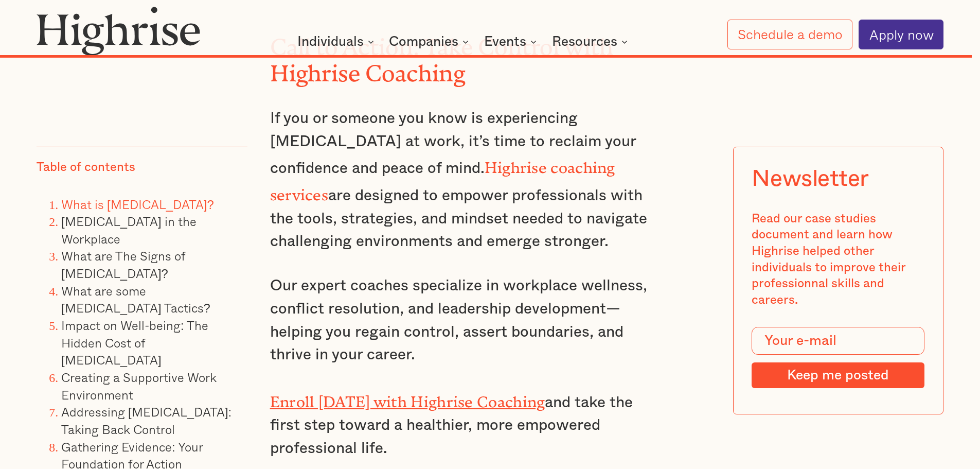  What do you see at coordinates (468, 320) in the screenshot?
I see `p: Our expert coaches specialize in workplace wellness, conflict resolution, and leadership developm...` at bounding box center [468, 320].